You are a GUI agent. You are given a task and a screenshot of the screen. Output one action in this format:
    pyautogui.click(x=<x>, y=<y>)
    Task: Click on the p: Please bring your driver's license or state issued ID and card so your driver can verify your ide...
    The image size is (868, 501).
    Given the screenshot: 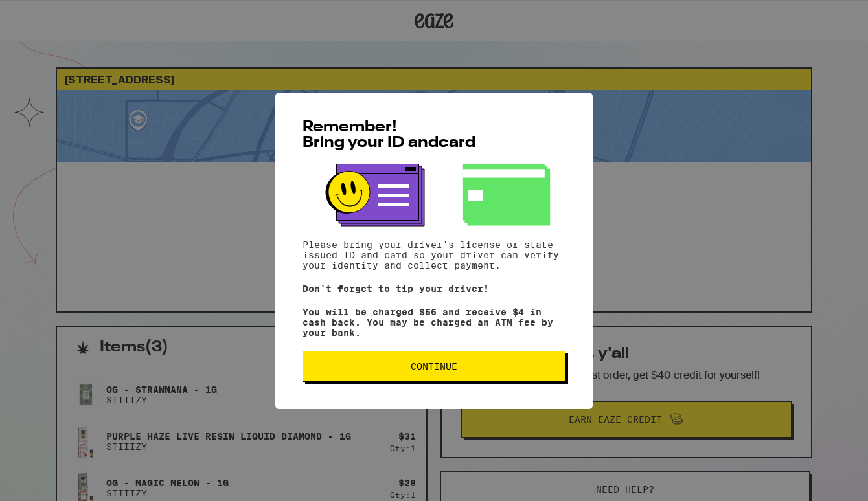 What is the action you would take?
    pyautogui.click(x=434, y=255)
    